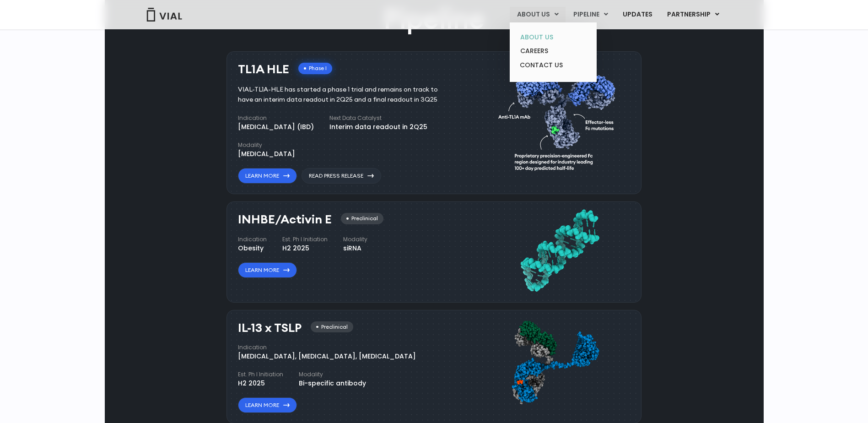 The image size is (868, 423). What do you see at coordinates (263, 69) in the screenshot?
I see `h3: TL1A HLE` at bounding box center [263, 69].